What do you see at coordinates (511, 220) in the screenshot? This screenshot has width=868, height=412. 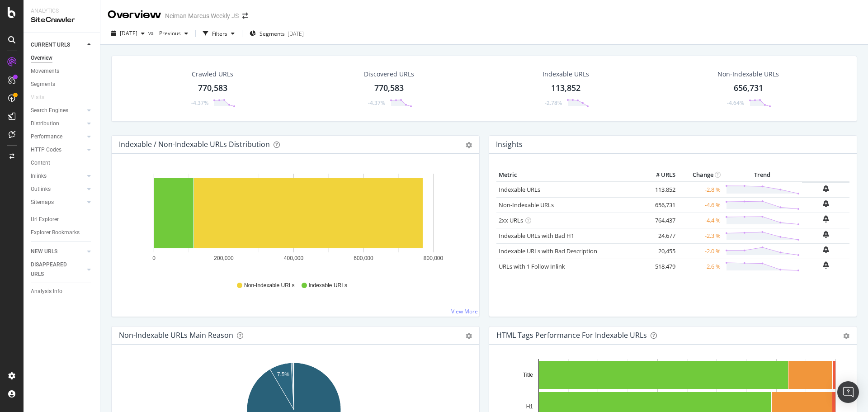 I see `a: 2xx URLs` at bounding box center [511, 220].